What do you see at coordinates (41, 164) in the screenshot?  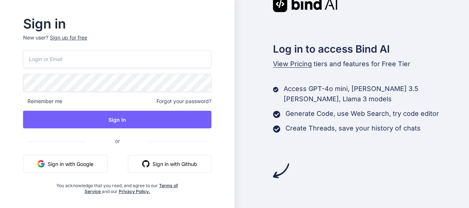 I see `img: google` at bounding box center [41, 164].